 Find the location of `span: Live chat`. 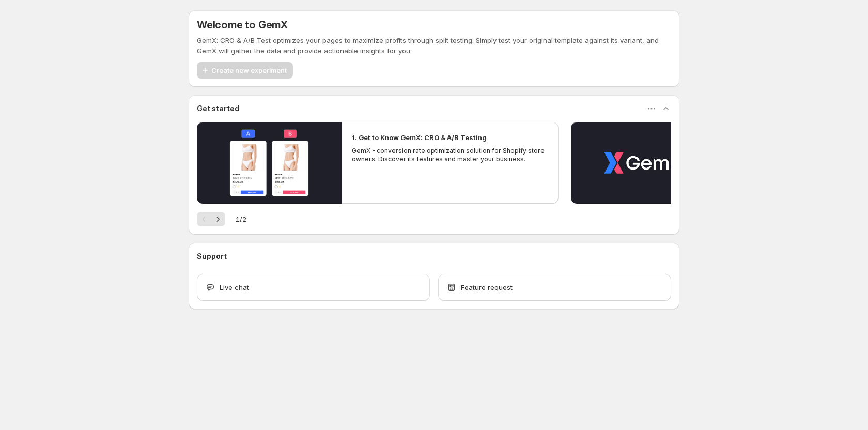

span: Live chat is located at coordinates (234, 288).